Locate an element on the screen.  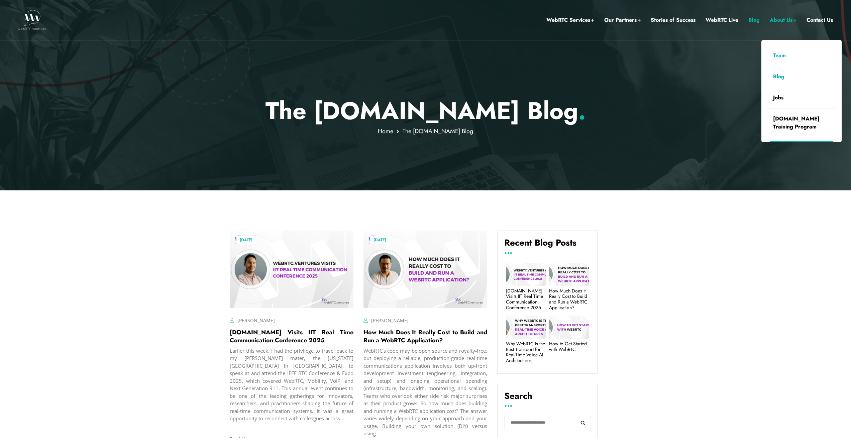
button: Search is located at coordinates (583, 422).